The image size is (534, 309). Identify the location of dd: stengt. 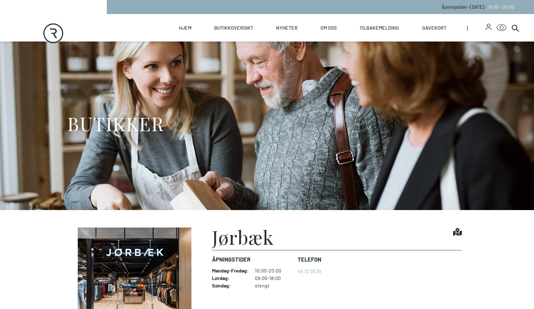
(274, 286).